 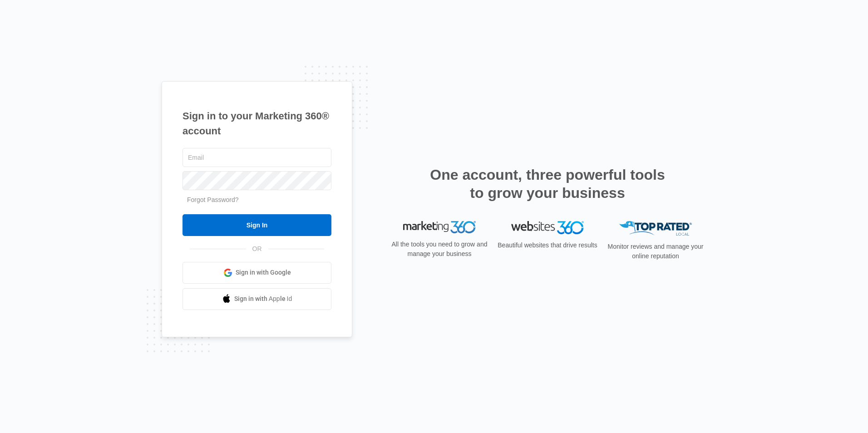 I want to click on img: Websites 360, so click(x=548, y=228).